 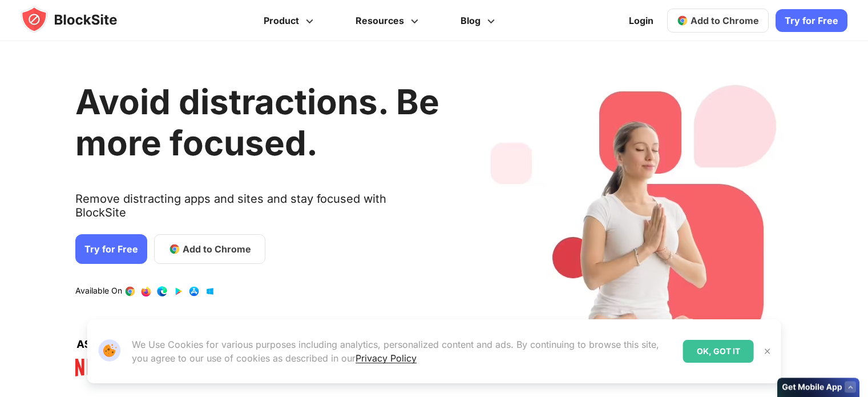 I want to click on img: blocksite-icon.5d769676.svg, so click(x=80, y=20).